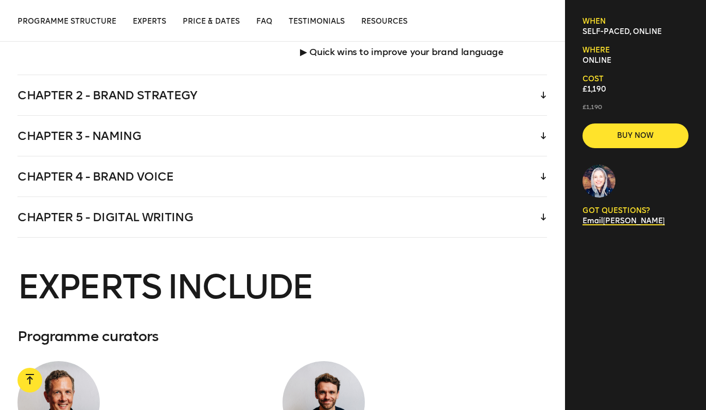 The height and width of the screenshot is (410, 706). Describe the element at coordinates (316, 21) in the screenshot. I see `span: Testimonials` at that location.